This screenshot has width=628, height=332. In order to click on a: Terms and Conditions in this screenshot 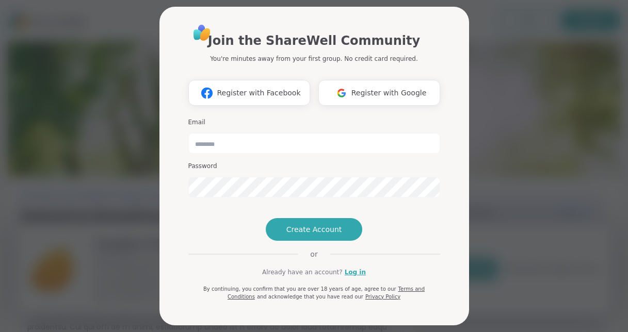, I will do `click(326, 293)`.